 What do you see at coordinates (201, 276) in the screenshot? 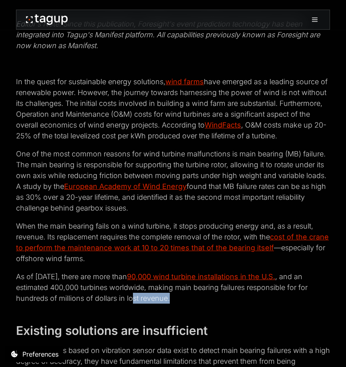
I see `a: 90,000 wind turbine installations in the U.S.` at bounding box center [201, 276].